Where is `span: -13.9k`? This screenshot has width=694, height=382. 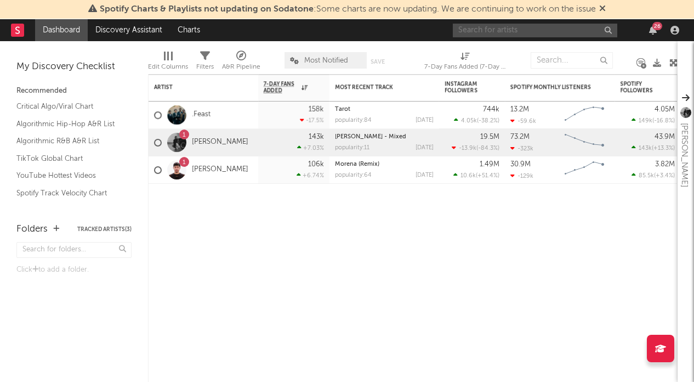
span: -13.9k is located at coordinates (468, 148).